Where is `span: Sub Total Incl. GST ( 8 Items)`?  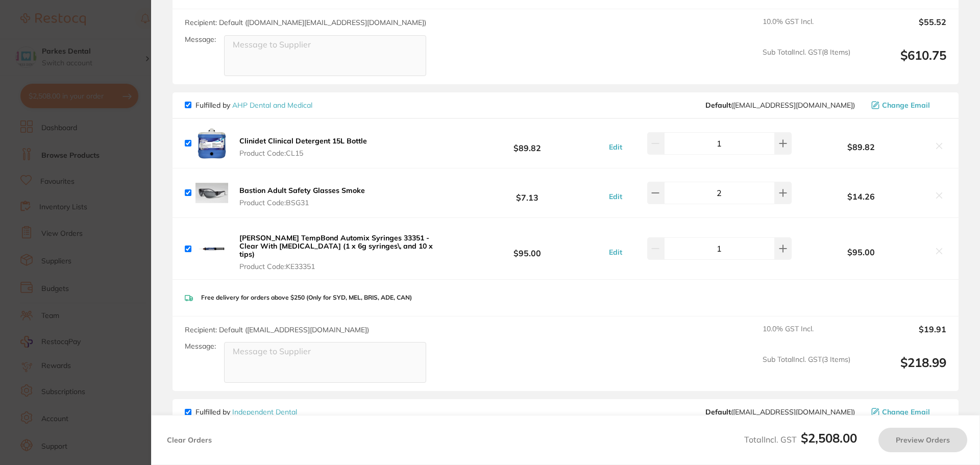 span: Sub Total Incl. GST ( 8 Items) is located at coordinates (807, 62).